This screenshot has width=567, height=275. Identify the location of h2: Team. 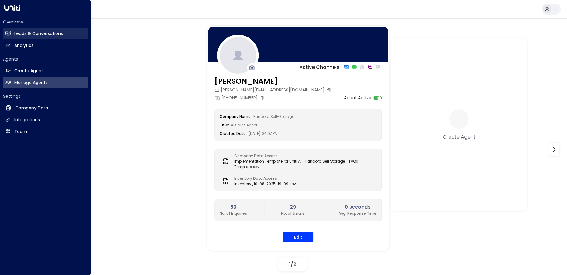
(21, 131).